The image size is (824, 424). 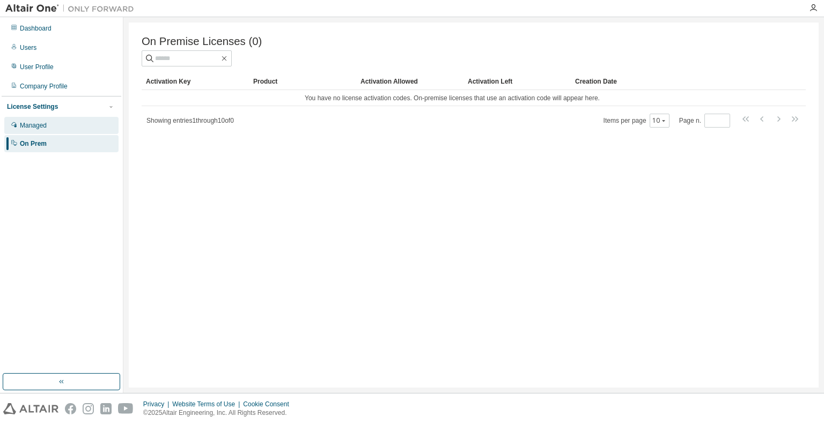 What do you see at coordinates (269, 404) in the screenshot?
I see `div: Cookie Consent` at bounding box center [269, 404].